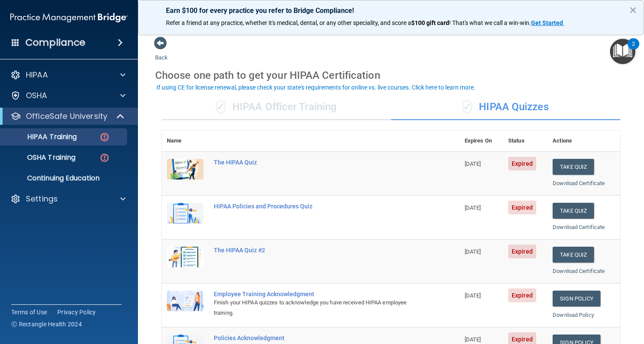 This screenshot has height=344, width=644. Describe the element at coordinates (47, 324) in the screenshot. I see `span: Ⓒ Rectangle Health 2024` at that location.